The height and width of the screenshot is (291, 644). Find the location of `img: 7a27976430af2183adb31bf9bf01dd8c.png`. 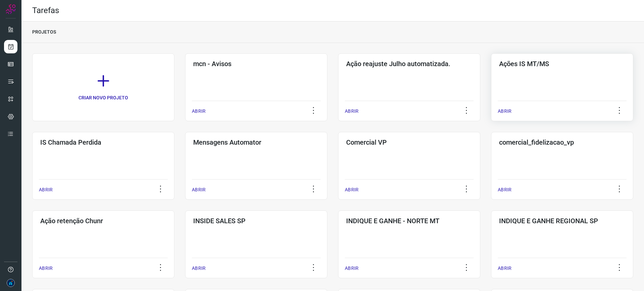

img: 7a27976430af2183adb31bf9bf01dd8c.png is located at coordinates (11, 283).